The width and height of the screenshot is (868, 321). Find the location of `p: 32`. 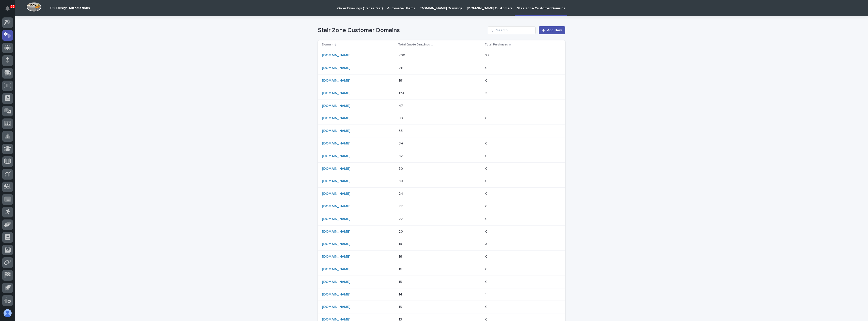

p: 32 is located at coordinates (401, 155).